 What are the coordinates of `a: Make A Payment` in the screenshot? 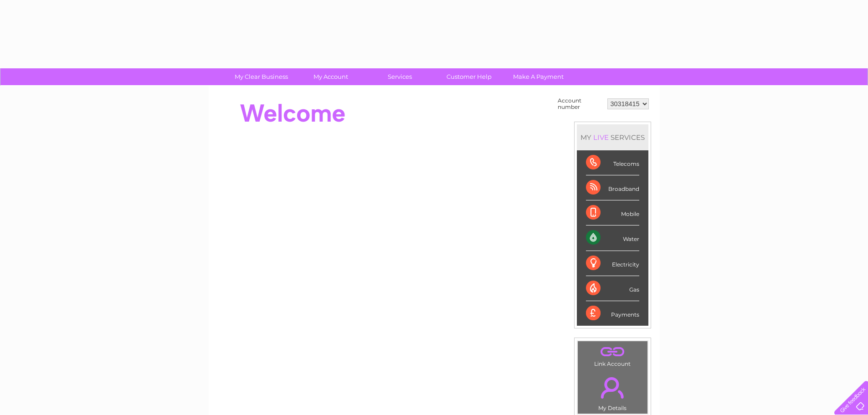 It's located at (538, 77).